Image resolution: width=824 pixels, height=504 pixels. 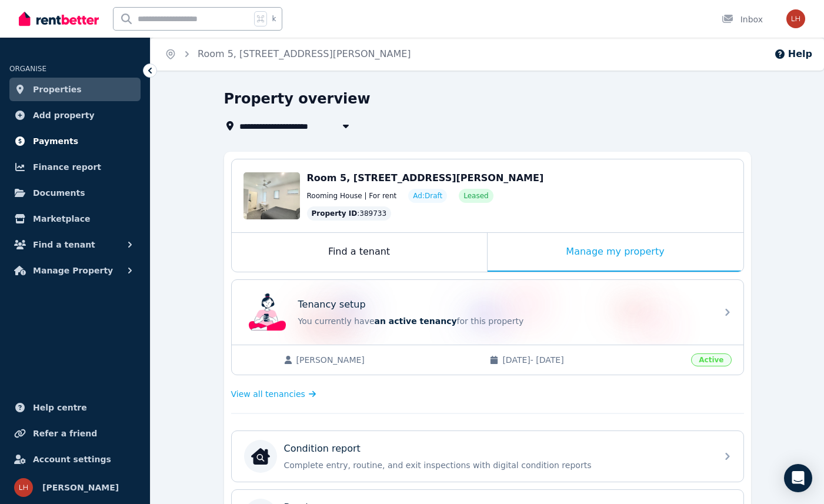 What do you see at coordinates (74, 244) in the screenshot?
I see `button: Find a tenant` at bounding box center [74, 244].